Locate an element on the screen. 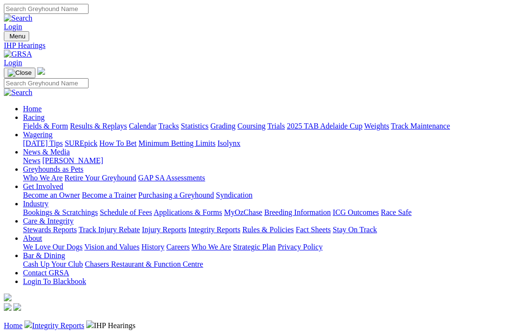 This screenshot has height=331, width=517. a: About is located at coordinates (33, 238).